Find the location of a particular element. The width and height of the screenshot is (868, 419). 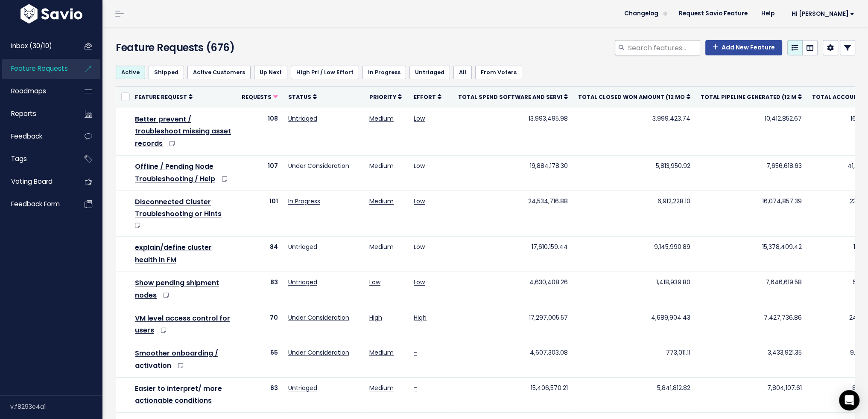

span: Inbox (30/10) is located at coordinates (32, 45).